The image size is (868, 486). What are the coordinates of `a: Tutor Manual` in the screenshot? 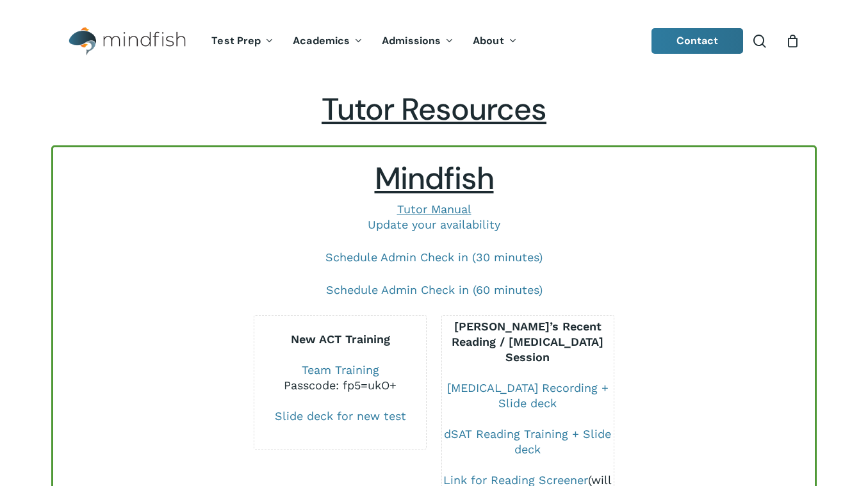 It's located at (434, 208).